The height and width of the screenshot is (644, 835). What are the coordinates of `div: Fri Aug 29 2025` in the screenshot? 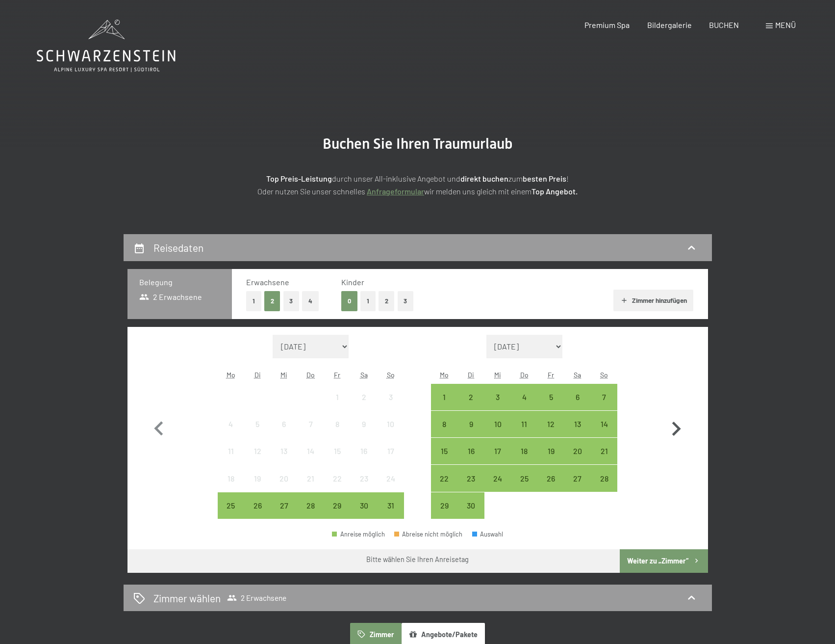 It's located at (338, 505).